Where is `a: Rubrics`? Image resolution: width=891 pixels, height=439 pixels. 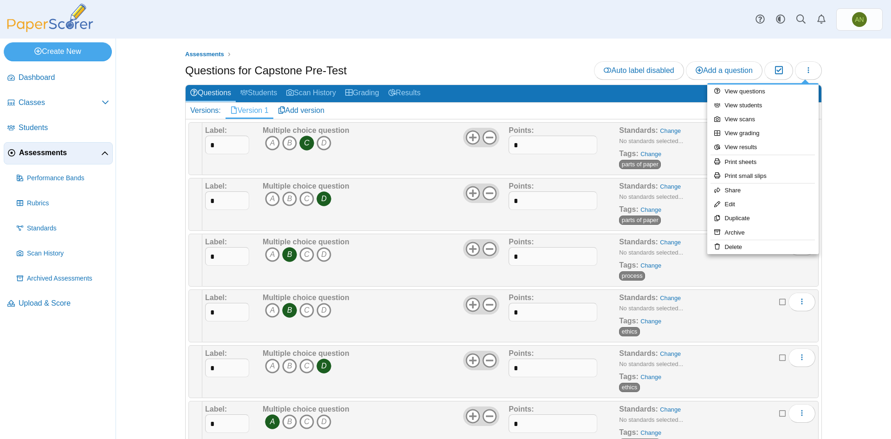
a: Rubrics is located at coordinates (63, 203).